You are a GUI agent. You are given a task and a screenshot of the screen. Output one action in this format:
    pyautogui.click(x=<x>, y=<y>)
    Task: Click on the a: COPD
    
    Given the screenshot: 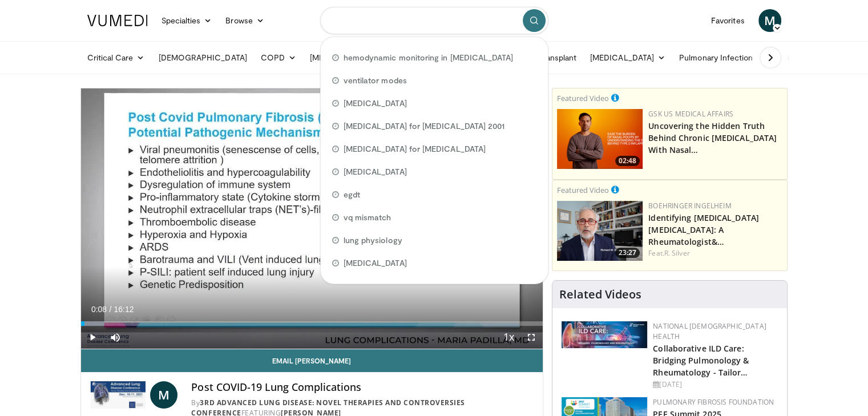 What is the action you would take?
    pyautogui.click(x=279, y=58)
    